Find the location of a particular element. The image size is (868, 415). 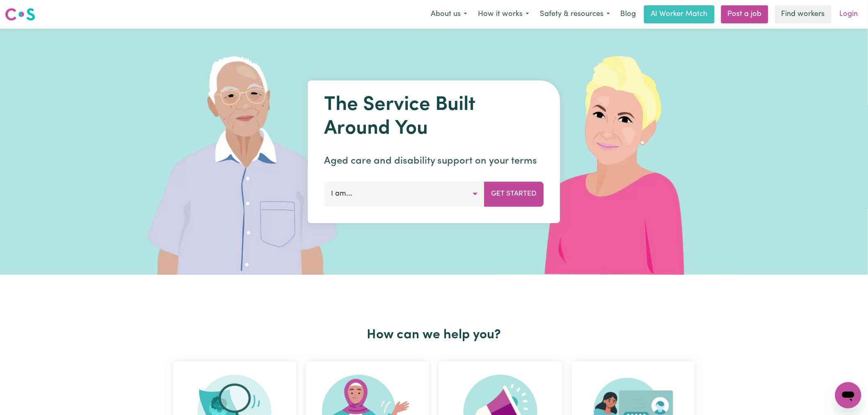

a: Login is located at coordinates (849, 14).